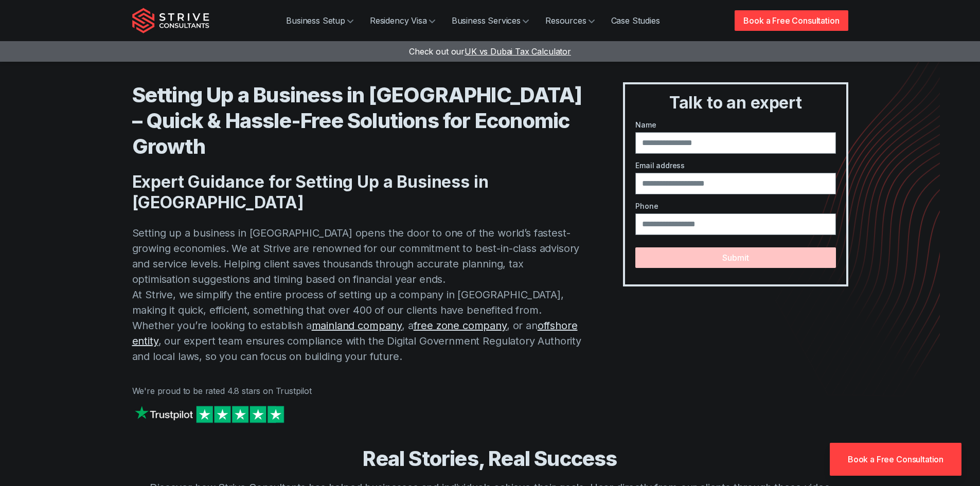  What do you see at coordinates (735, 125) in the screenshot?
I see `label: Name` at bounding box center [735, 125].